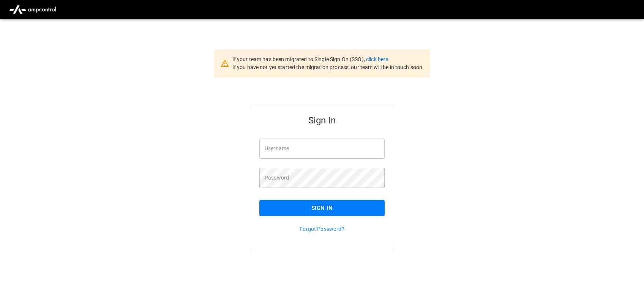 This screenshot has width=644, height=284. I want to click on span: If your team has been migrated to Single Sign On (SSO),, so click(299, 59).